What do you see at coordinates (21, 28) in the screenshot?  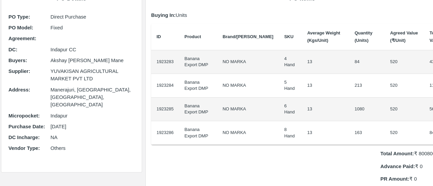 I see `b: PO Model :` at bounding box center [21, 28].